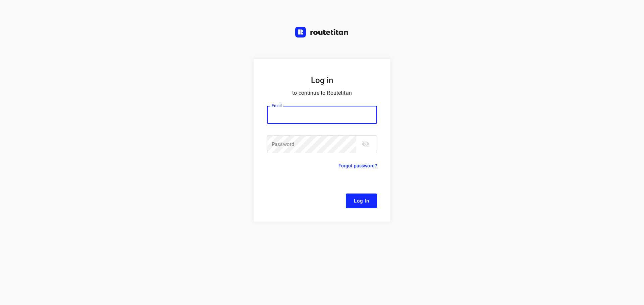 The image size is (644, 305). Describe the element at coordinates (322, 32) in the screenshot. I see `img: Routetitan` at that location.